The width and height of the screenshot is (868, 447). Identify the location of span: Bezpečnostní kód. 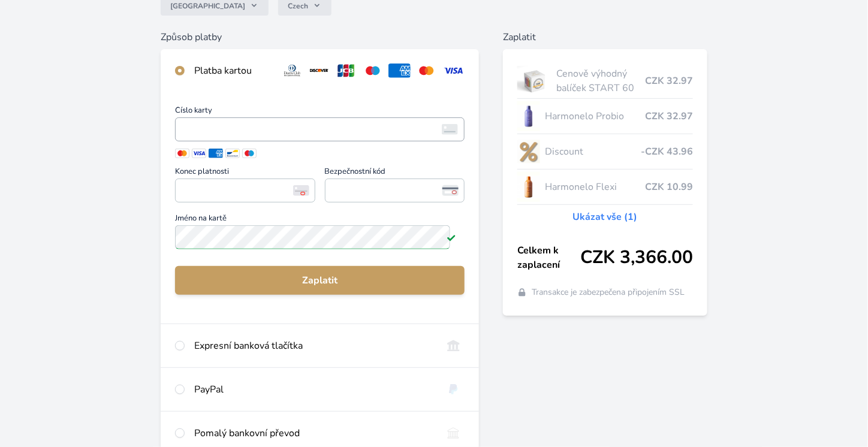
(395, 173).